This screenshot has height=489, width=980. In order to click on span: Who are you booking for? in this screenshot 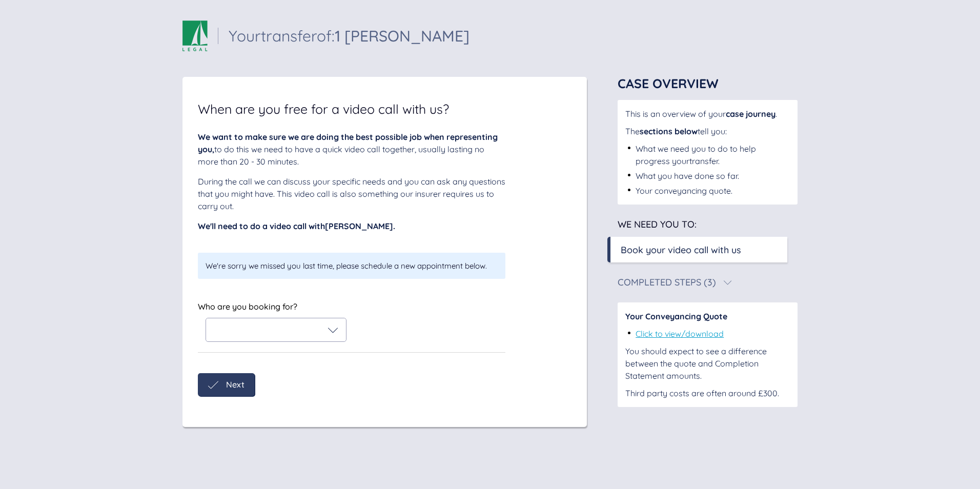, I will do `click(247, 307)`.